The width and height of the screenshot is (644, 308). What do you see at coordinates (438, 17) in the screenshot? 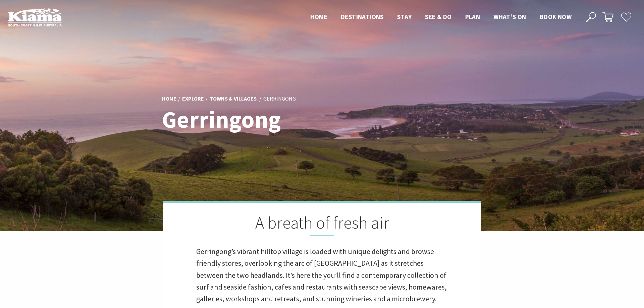
I see `span: See & Do` at bounding box center [438, 17].